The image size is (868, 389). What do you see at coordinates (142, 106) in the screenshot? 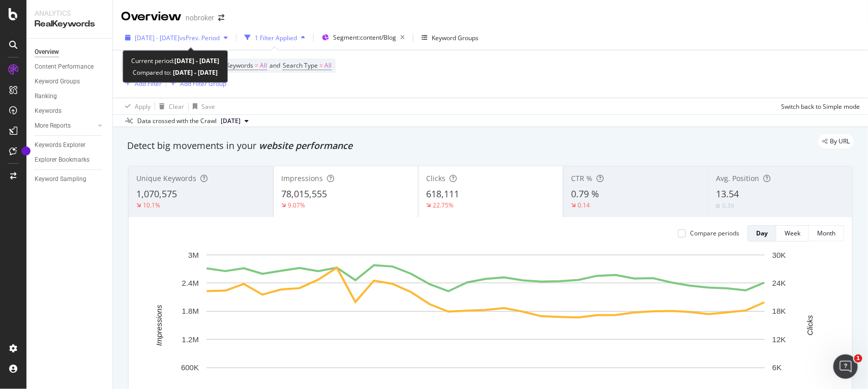
I see `div: Apply` at bounding box center [142, 106].